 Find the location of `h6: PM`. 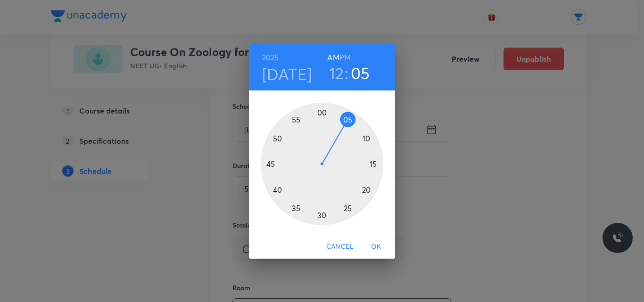

h6: PM is located at coordinates (345, 57).